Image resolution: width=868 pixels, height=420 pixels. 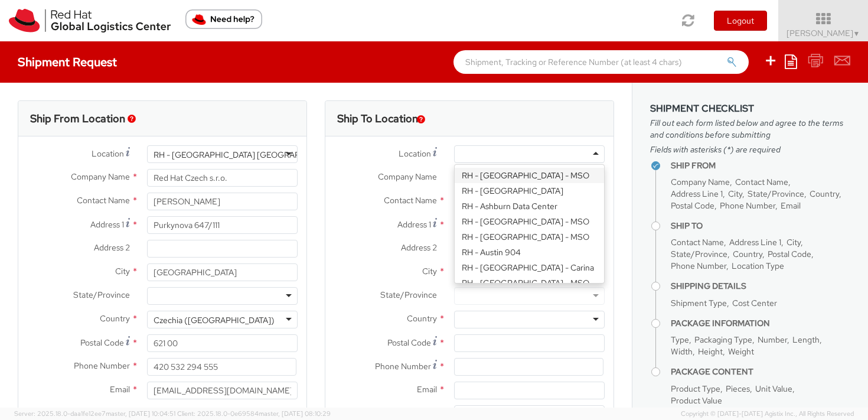 I want to click on span: Cost Center, so click(x=755, y=304).